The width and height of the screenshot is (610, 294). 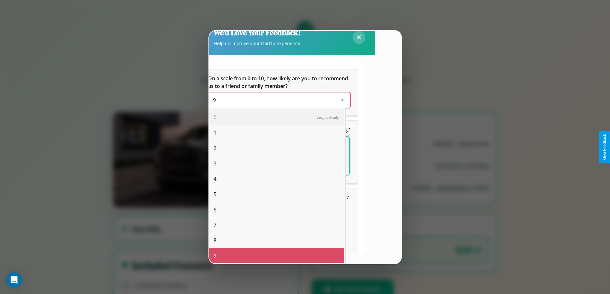 I want to click on h2: We'd Love Your Feedback!, so click(x=257, y=32).